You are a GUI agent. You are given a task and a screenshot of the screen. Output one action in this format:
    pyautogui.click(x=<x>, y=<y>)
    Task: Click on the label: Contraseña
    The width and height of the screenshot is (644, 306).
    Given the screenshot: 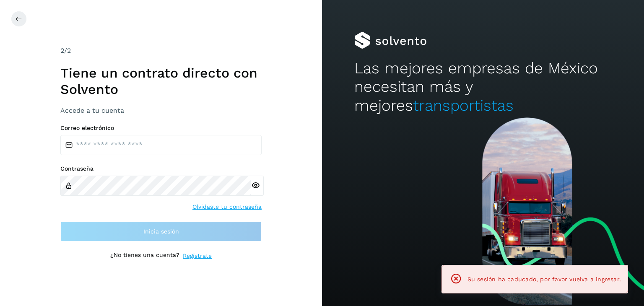 What is the action you would take?
    pyautogui.click(x=161, y=168)
    